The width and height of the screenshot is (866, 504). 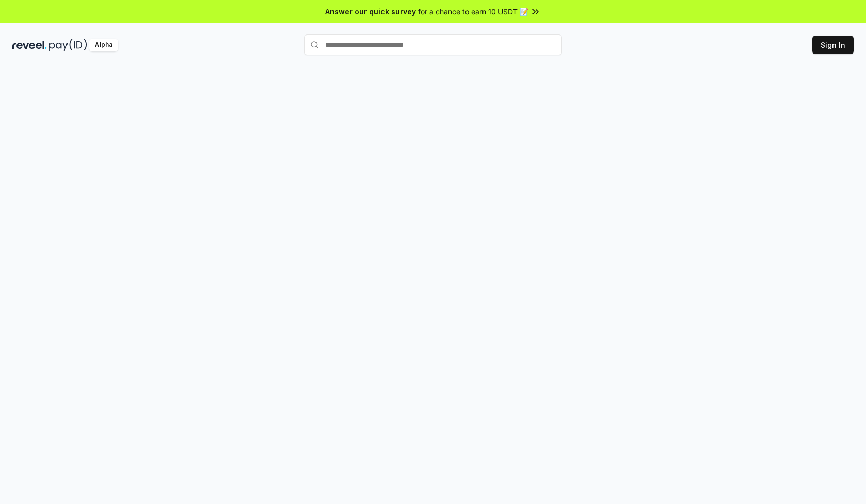 What do you see at coordinates (833, 45) in the screenshot?
I see `button: Sign In` at bounding box center [833, 45].